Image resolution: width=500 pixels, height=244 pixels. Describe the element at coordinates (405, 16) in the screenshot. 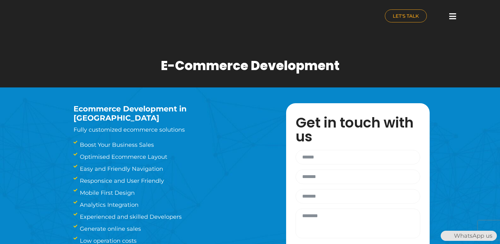

I see `span: LET'S TALK` at that location.